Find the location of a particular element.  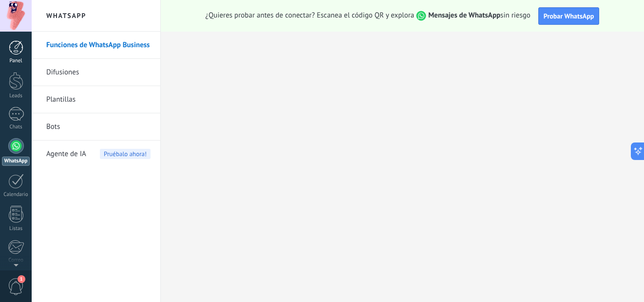

a: Bots is located at coordinates (98, 127).